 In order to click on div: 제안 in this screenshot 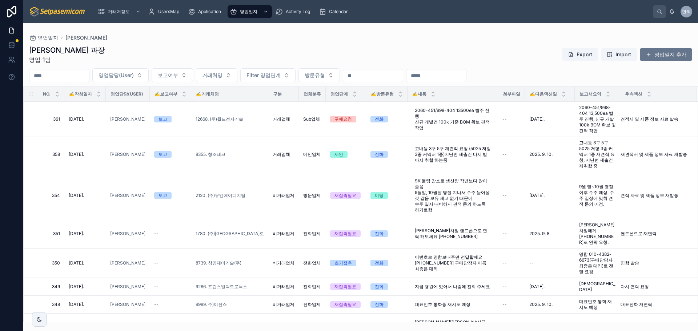, I will do `click(339, 155)`.